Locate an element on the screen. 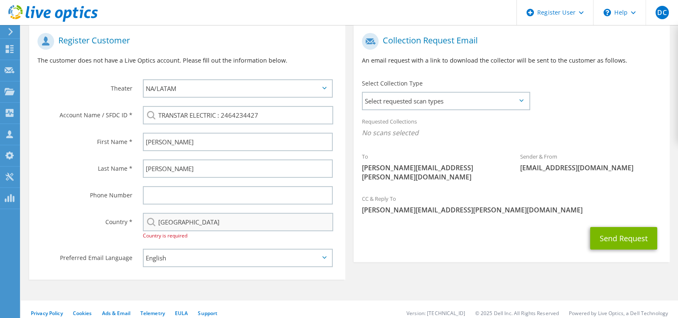 This screenshot has width=678, height=318. span: No scans selected is located at coordinates (512, 133).